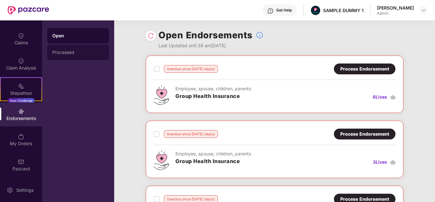  Describe the element at coordinates (25, 190) in the screenshot. I see `div: Settings` at that location.